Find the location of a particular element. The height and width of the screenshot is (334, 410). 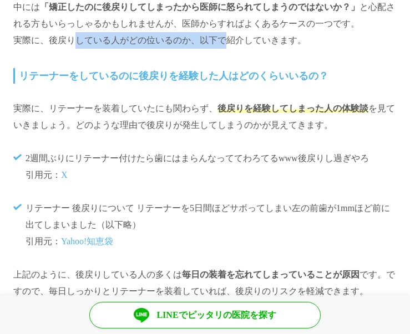

span: 後戻りを経験してしまった人の体験談 is located at coordinates (293, 108).